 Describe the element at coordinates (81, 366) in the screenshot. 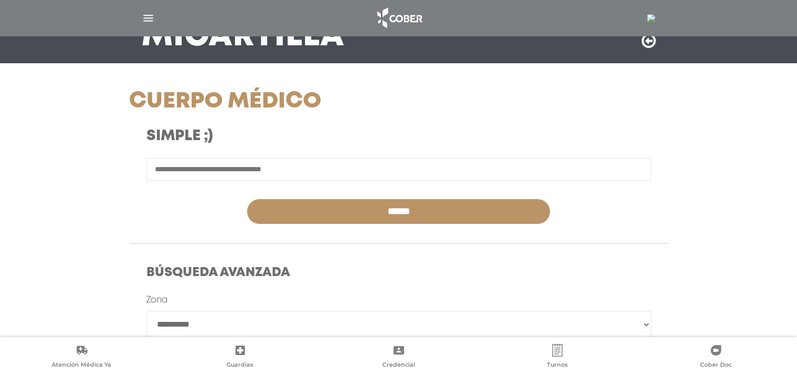

I see `span: Atención Médica Ya` at that location.